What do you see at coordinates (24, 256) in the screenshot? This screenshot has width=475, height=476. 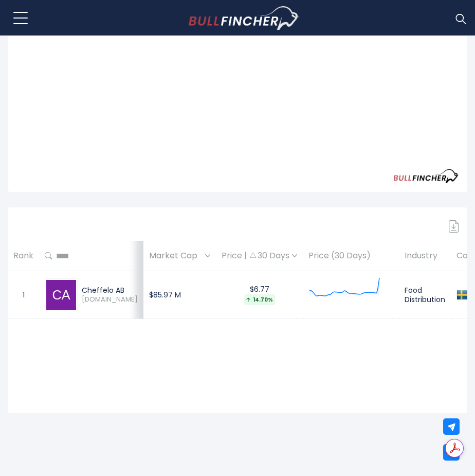 I see `th: Rank` at bounding box center [24, 256].